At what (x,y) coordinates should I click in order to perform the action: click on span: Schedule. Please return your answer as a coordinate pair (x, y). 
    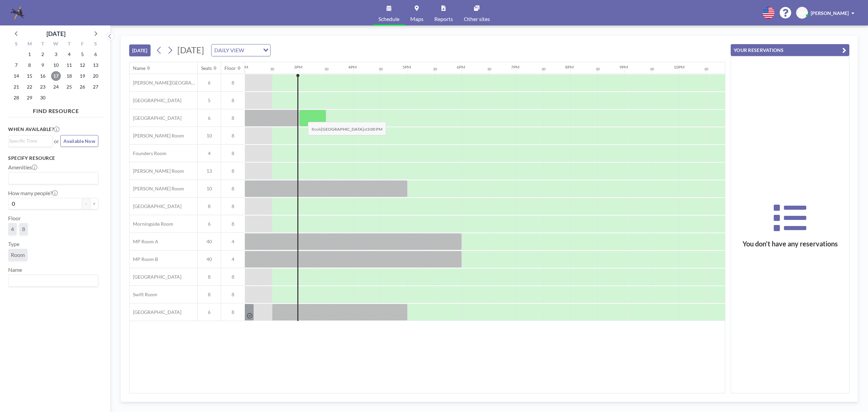
    Looking at the image, I should click on (389, 19).